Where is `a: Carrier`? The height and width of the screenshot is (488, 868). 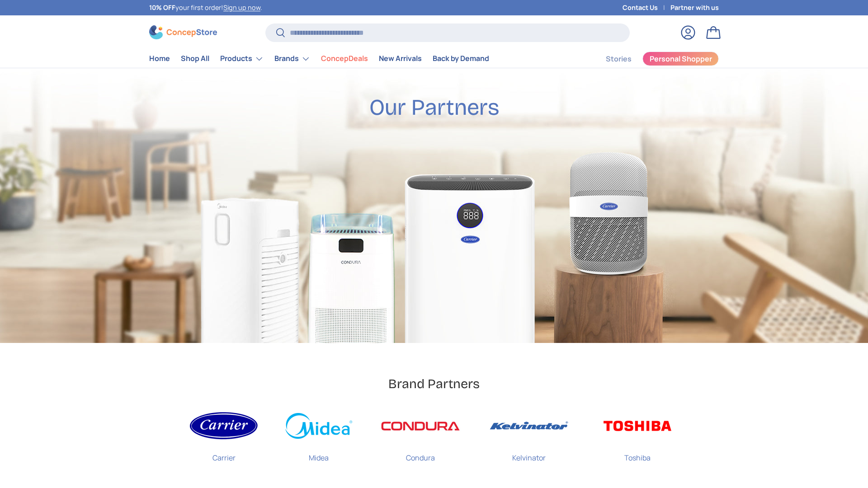
a: Carrier is located at coordinates (224, 438).